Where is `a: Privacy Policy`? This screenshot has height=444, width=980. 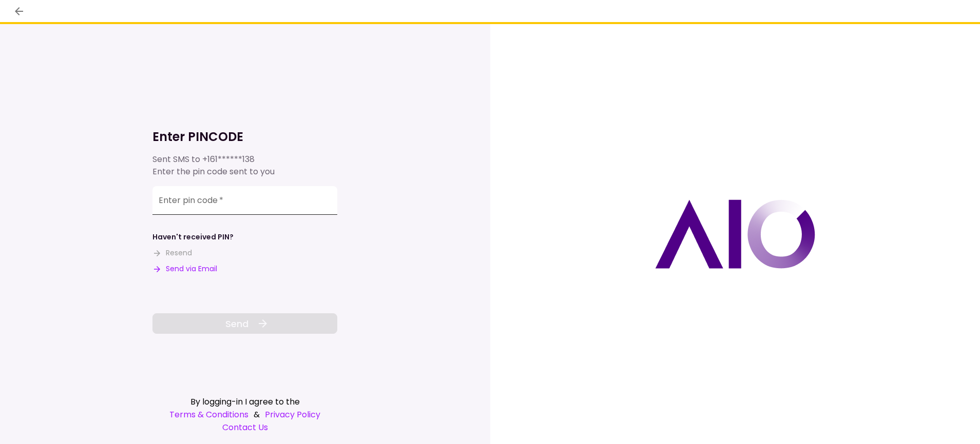
a: Privacy Policy is located at coordinates (292, 415).